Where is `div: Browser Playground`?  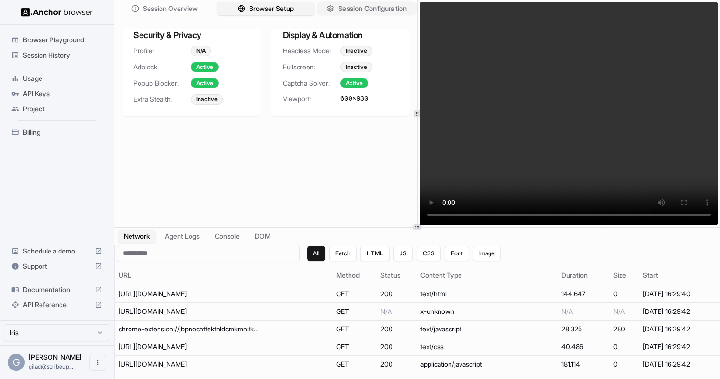
div: Browser Playground is located at coordinates (57, 40).